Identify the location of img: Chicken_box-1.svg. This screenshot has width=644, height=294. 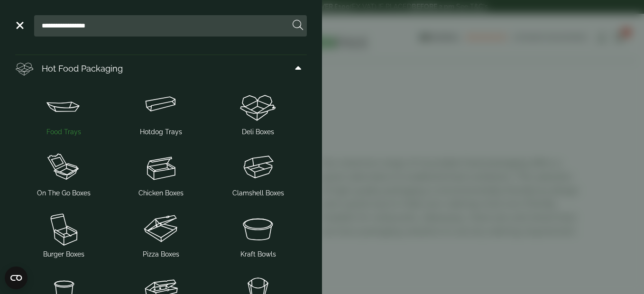
(161, 168).